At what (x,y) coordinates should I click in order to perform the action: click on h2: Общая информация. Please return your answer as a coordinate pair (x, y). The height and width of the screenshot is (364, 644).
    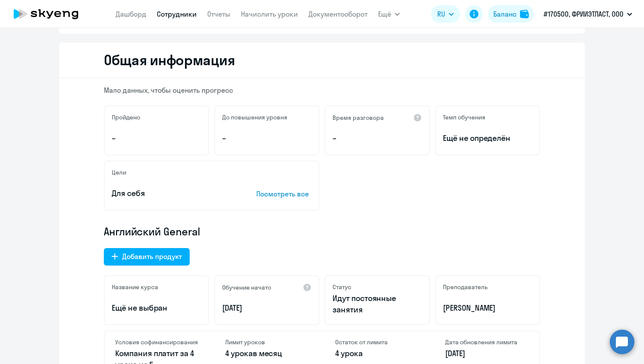
    Looking at the image, I should click on (169, 60).